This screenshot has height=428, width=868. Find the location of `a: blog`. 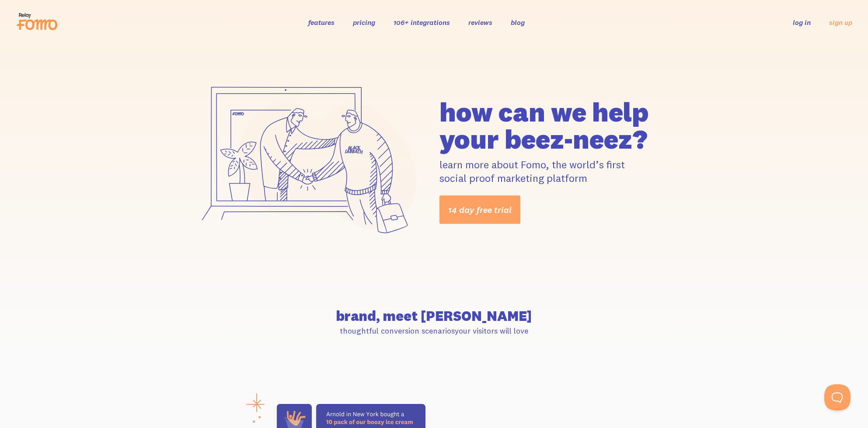

a: blog is located at coordinates (518, 22).